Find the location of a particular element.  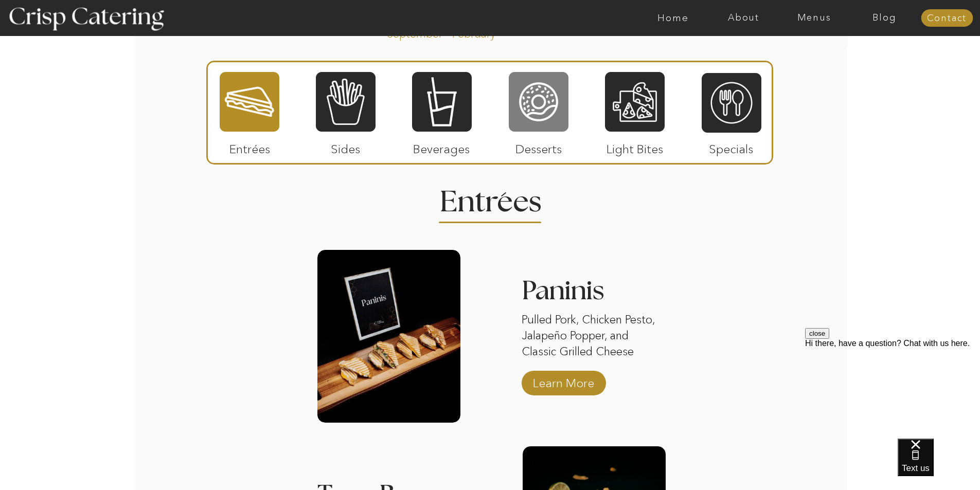

p: Entrées is located at coordinates (249, 146).